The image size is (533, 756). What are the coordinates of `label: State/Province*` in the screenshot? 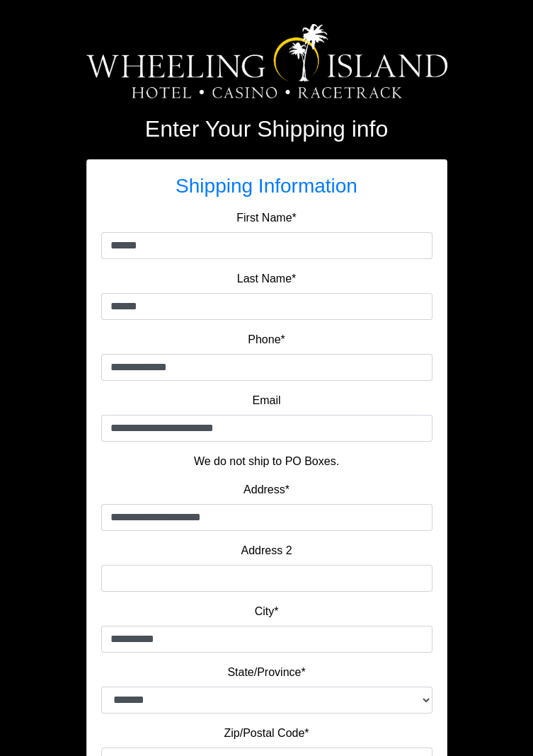 It's located at (266, 672).